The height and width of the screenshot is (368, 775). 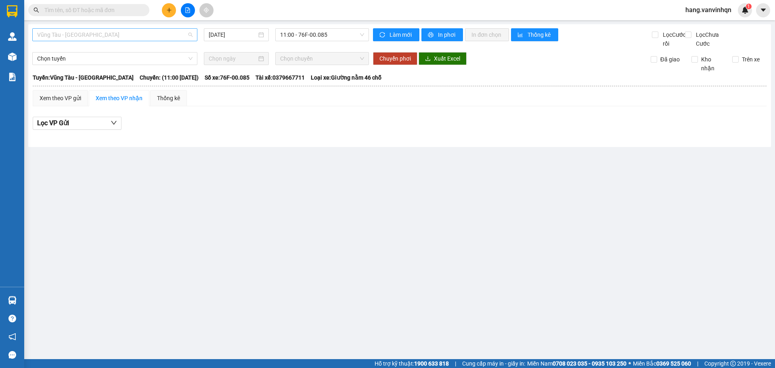 I want to click on div: Xem theo VP gửi, so click(x=60, y=98).